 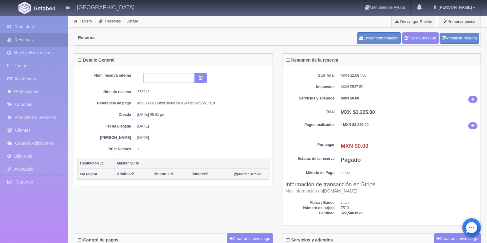 I want to click on dt: Pagos realizados, so click(x=310, y=124).